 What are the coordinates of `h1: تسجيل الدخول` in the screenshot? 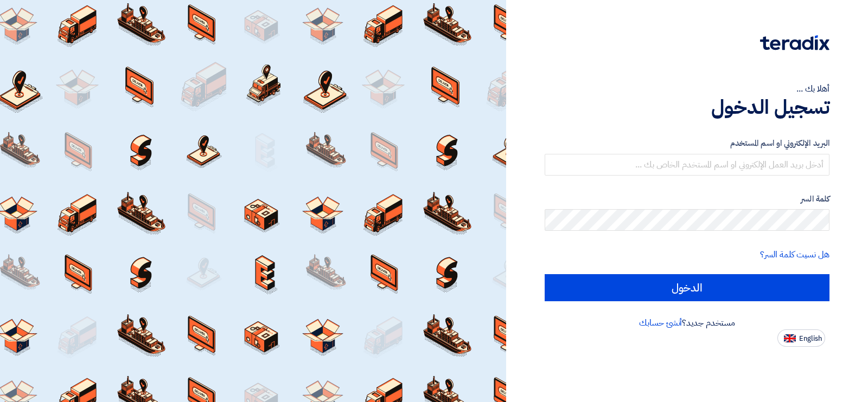 It's located at (687, 107).